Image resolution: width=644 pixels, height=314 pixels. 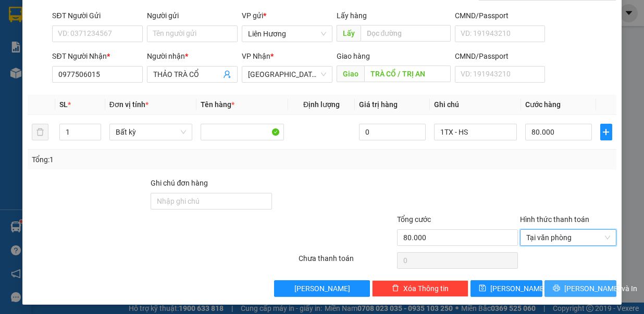 I want to click on span: Tên hàng, so click(x=218, y=104).